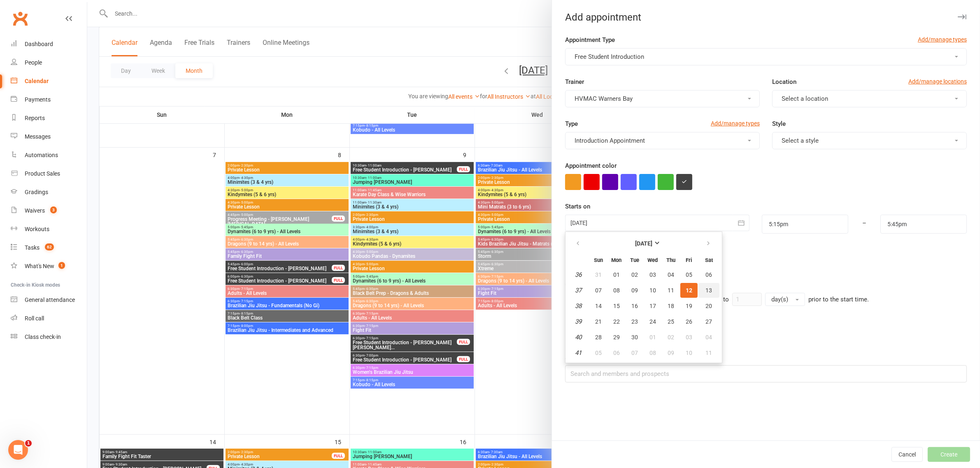  I want to click on div: Messages, so click(37, 136).